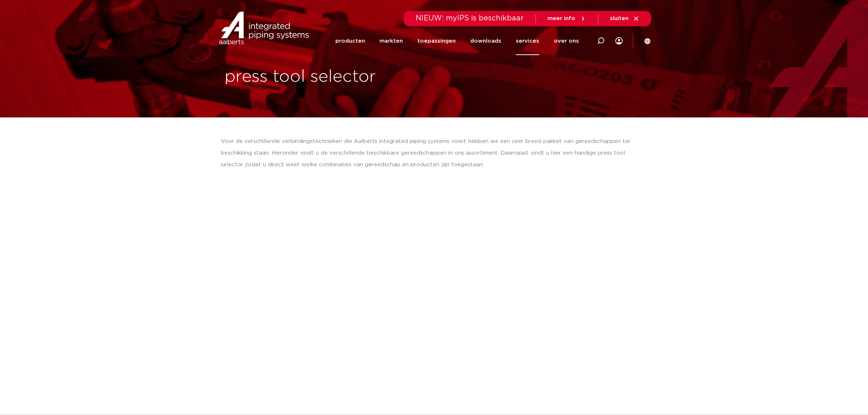  Describe the element at coordinates (457, 41) in the screenshot. I see `nav: Menu` at that location.